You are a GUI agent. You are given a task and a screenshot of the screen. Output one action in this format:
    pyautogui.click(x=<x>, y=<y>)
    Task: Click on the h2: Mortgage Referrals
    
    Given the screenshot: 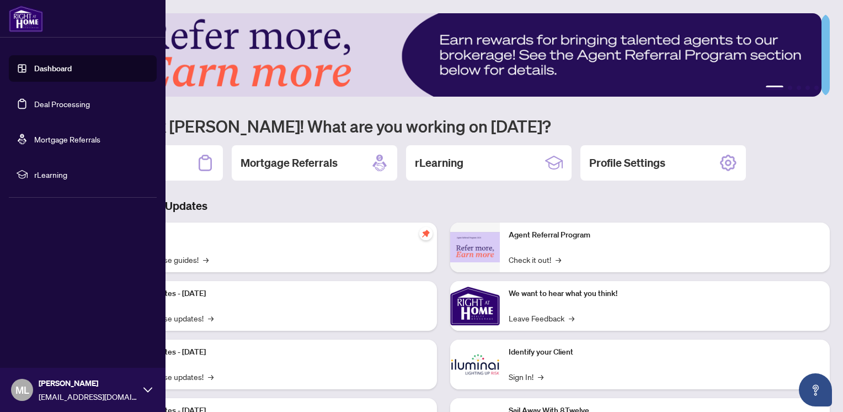 What is the action you would take?
    pyautogui.click(x=289, y=163)
    